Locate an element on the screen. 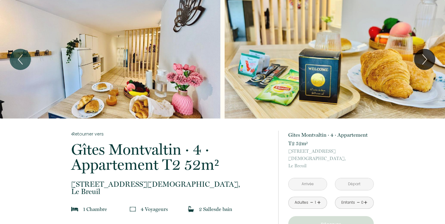  button: Previous is located at coordinates (20, 59).